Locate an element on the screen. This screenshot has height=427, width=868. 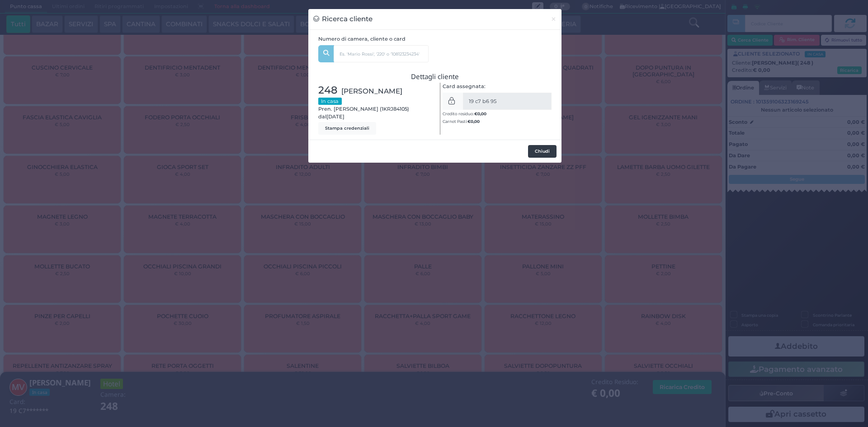
small: In casa is located at coordinates (330, 101).